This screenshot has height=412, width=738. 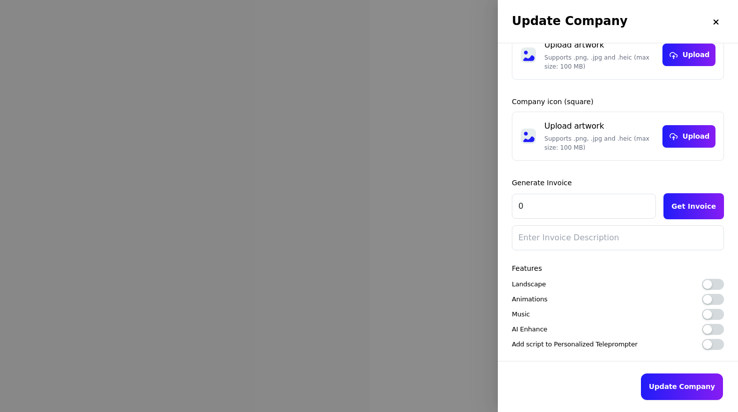 I want to click on p: Landscape, so click(x=529, y=284).